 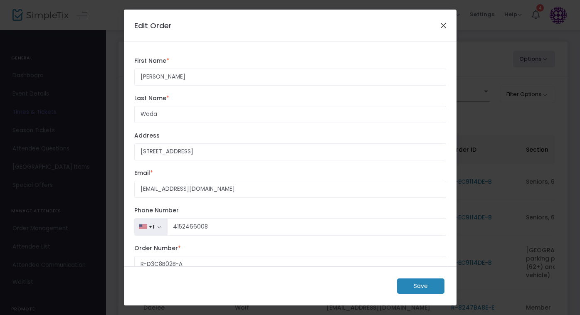 I want to click on h4: Edit Order, so click(x=153, y=25).